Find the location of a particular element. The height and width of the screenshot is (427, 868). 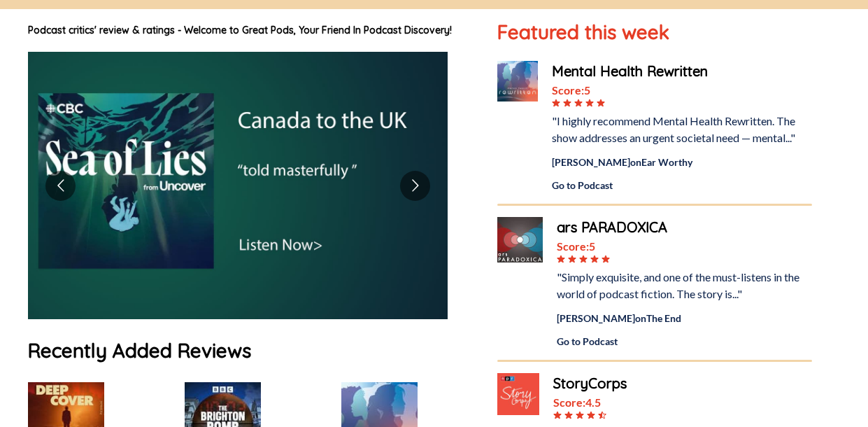

img: ars PARADOXICA is located at coordinates (520, 239).